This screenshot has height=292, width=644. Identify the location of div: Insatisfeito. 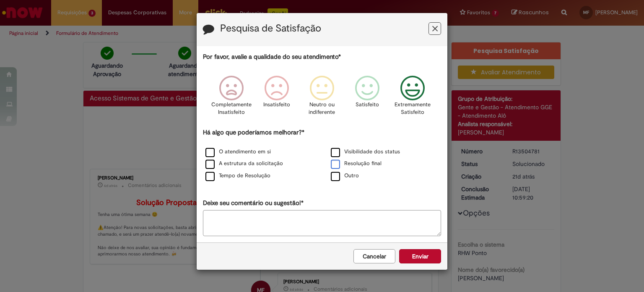
(276, 98).